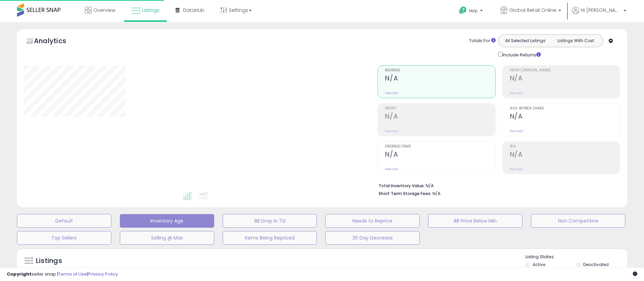 The image size is (644, 281). I want to click on button: Needs to Reprice, so click(372, 221).